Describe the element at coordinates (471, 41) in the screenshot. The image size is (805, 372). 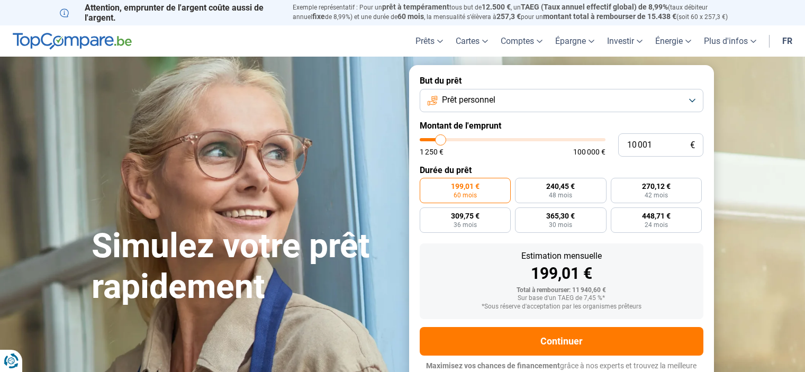
I see `a: Cartes` at that location.